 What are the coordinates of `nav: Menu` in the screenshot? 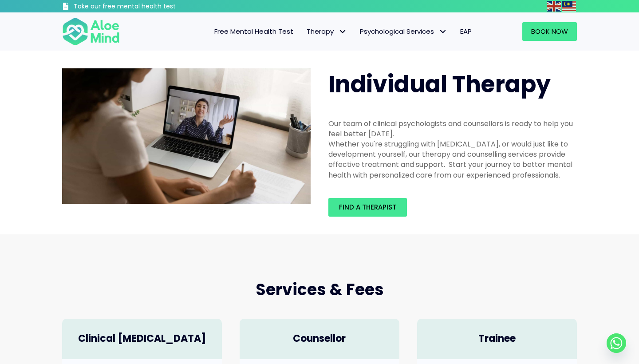 It's located at (305, 31).